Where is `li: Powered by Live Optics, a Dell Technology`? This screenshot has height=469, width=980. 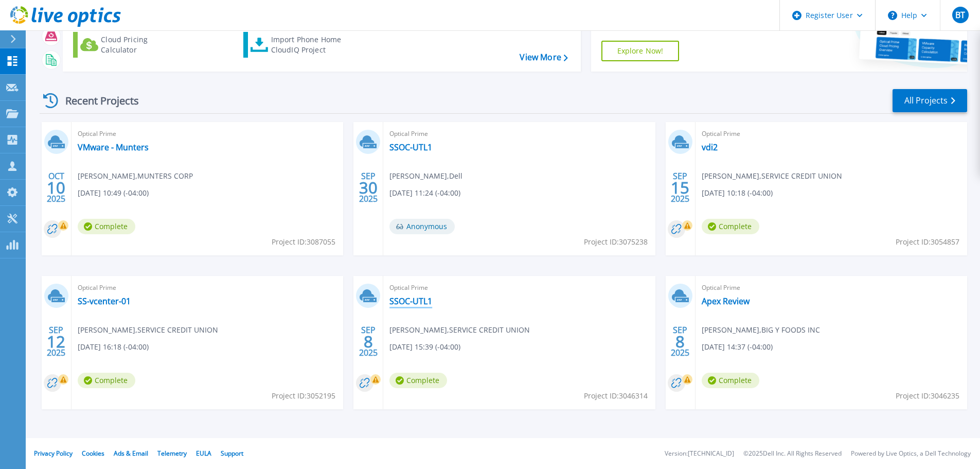
li: Powered by Live Optics, a Dell Technology is located at coordinates (910, 454).